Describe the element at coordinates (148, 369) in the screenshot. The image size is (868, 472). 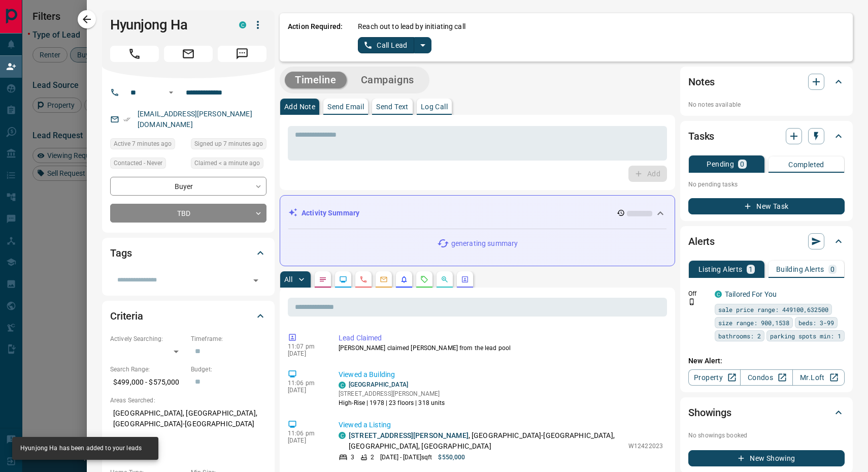
I see `p: Search Range:` at that location.